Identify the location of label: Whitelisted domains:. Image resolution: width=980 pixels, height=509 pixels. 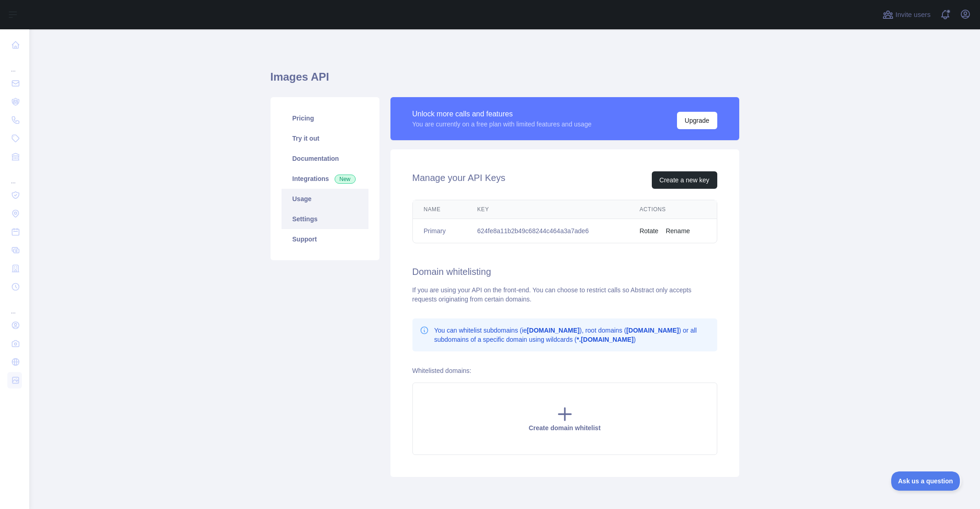
(442, 370).